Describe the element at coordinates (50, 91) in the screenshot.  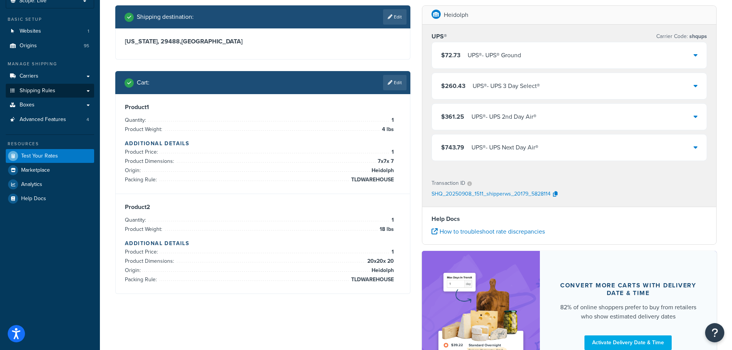
I see `li: Shipping Rules` at that location.